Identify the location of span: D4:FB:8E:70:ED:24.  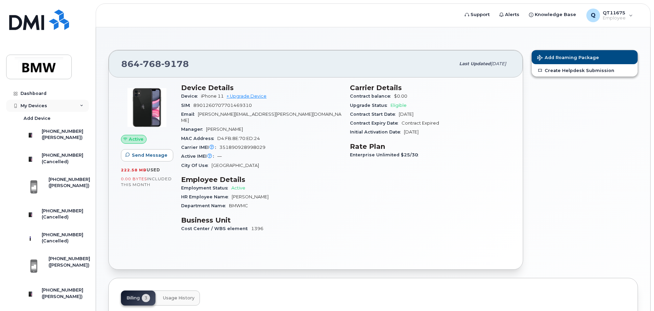
(238, 138).